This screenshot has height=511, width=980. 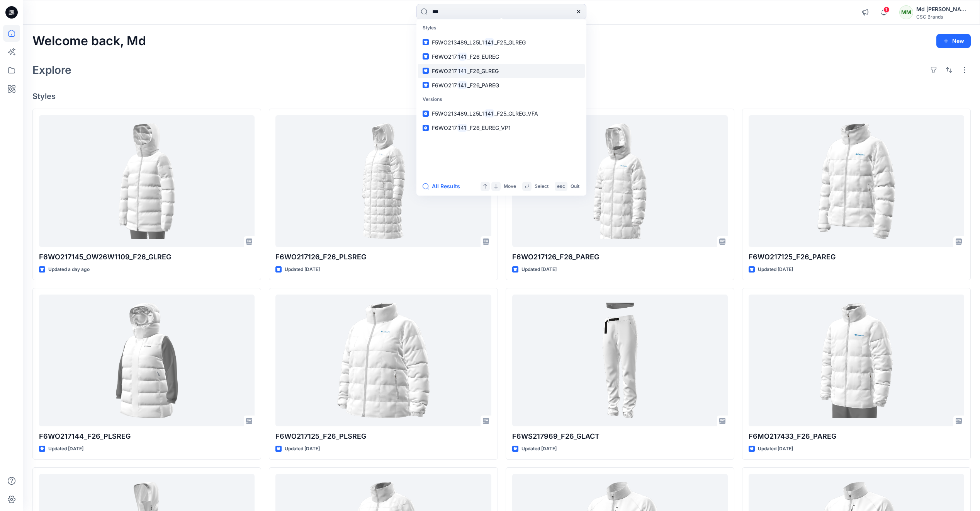 I want to click on p: Move, so click(x=510, y=186).